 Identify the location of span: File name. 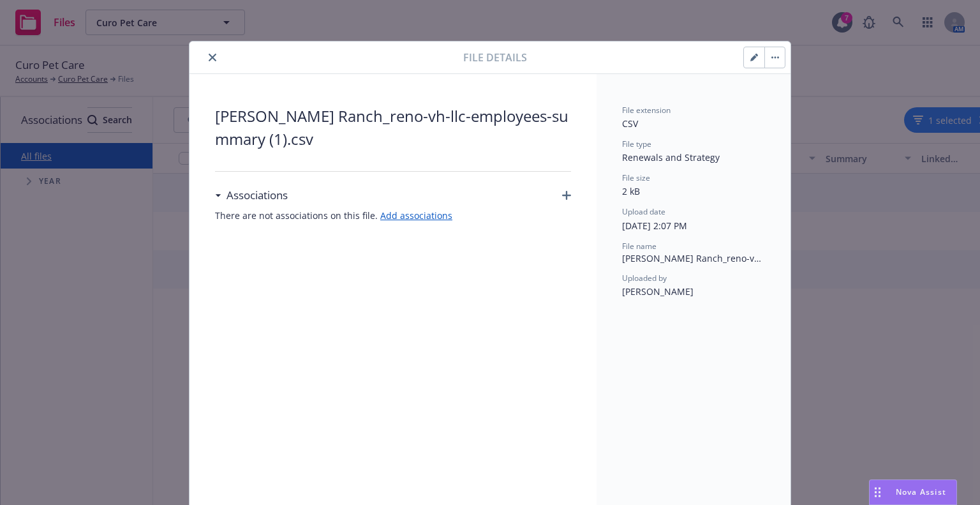
(639, 246).